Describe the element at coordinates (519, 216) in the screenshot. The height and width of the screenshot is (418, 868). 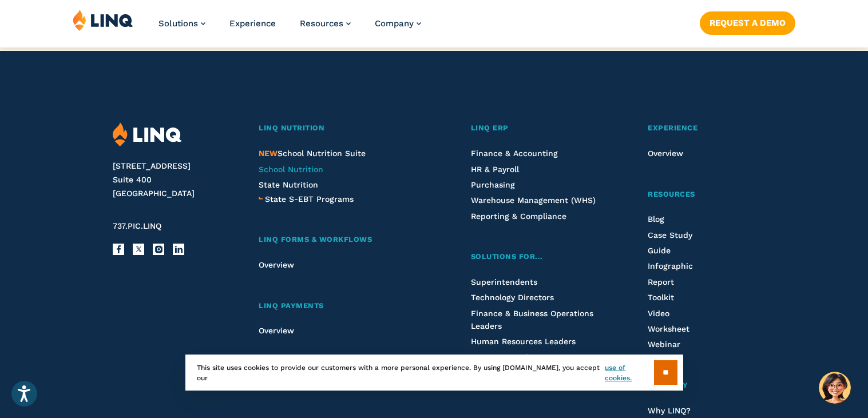
I see `a: Reporting & Compliance` at that location.